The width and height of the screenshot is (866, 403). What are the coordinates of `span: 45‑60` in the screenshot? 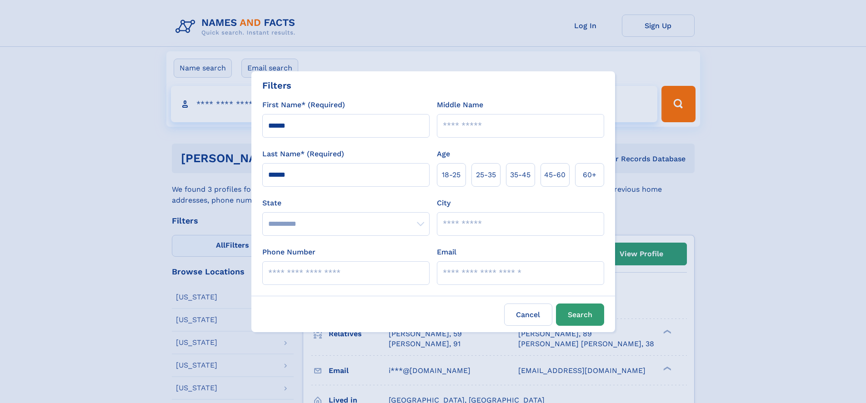 It's located at (555, 175).